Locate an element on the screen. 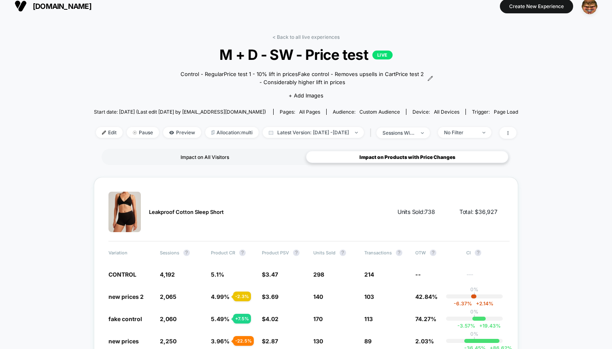 This screenshot has width=612, height=349. span: 74.27% is located at coordinates (426, 319).